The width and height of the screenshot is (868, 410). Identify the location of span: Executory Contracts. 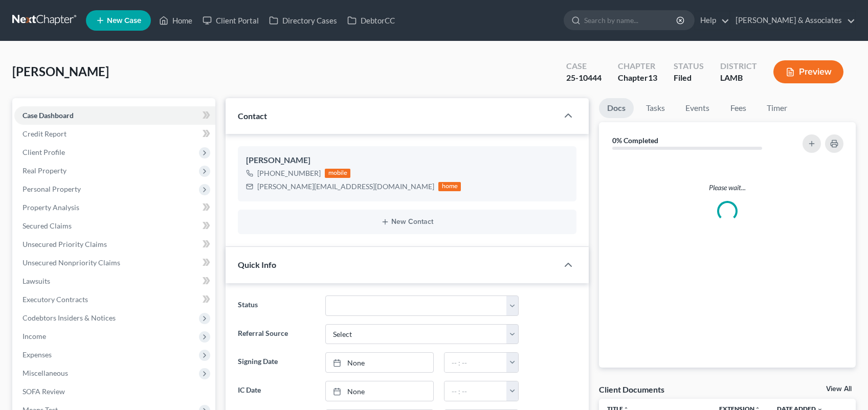
(55, 299).